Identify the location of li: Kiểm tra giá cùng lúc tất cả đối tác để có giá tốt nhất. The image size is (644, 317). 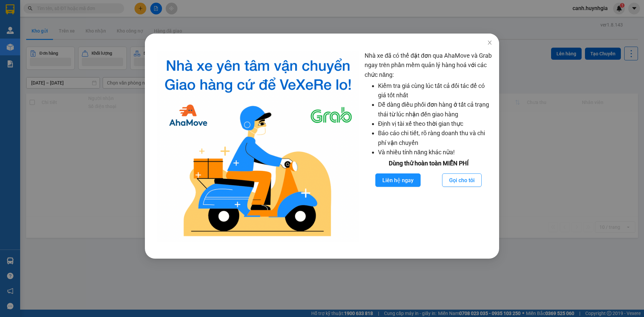
(435, 91).